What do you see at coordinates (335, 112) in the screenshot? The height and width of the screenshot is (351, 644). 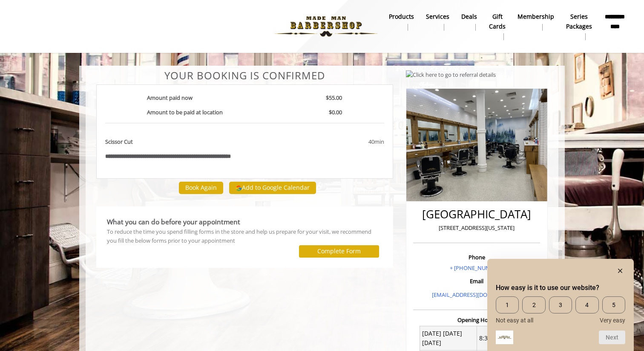 I see `b: $0.00` at bounding box center [335, 112].